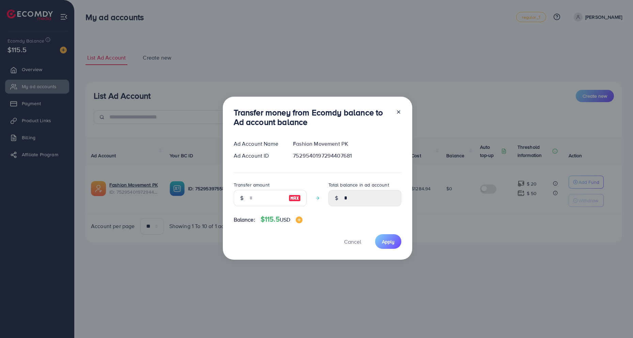 The image size is (633, 338). What do you see at coordinates (244, 220) in the screenshot?
I see `span: Balance:` at bounding box center [244, 220].